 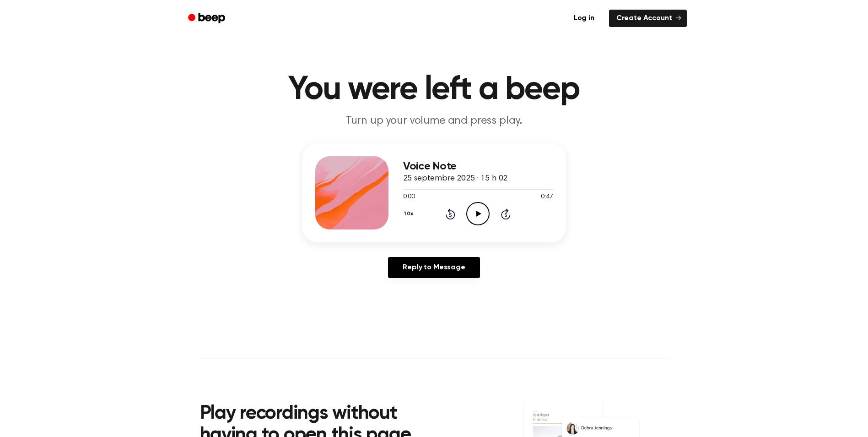 What do you see at coordinates (584, 18) in the screenshot?
I see `a: Log in` at bounding box center [584, 18].